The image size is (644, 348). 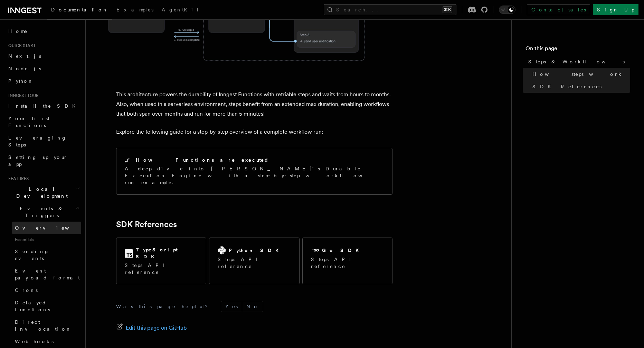 I want to click on span: Sending events, so click(x=32, y=254).